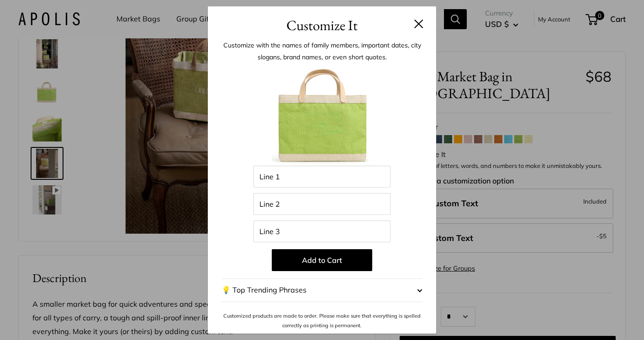 This screenshot has height=340, width=644. I want to click on p: Customize with the names of family members, important dates, city slogans, brand names, or even s..., so click(322, 51).